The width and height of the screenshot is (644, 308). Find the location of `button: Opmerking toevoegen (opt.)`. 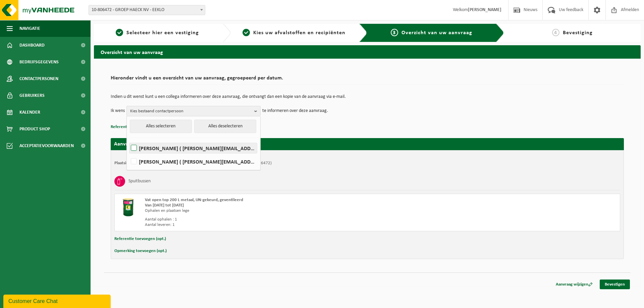

button: Opmerking toevoegen (opt.) is located at coordinates (140, 251).